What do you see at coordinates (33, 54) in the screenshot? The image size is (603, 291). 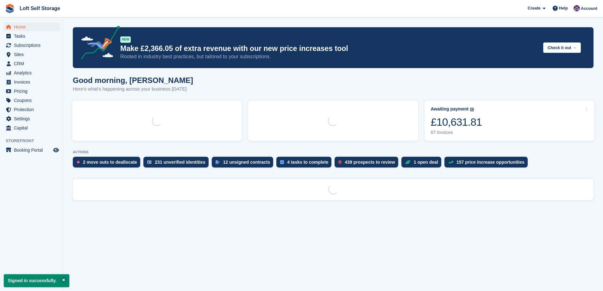 I see `span: Sites` at bounding box center [33, 54].